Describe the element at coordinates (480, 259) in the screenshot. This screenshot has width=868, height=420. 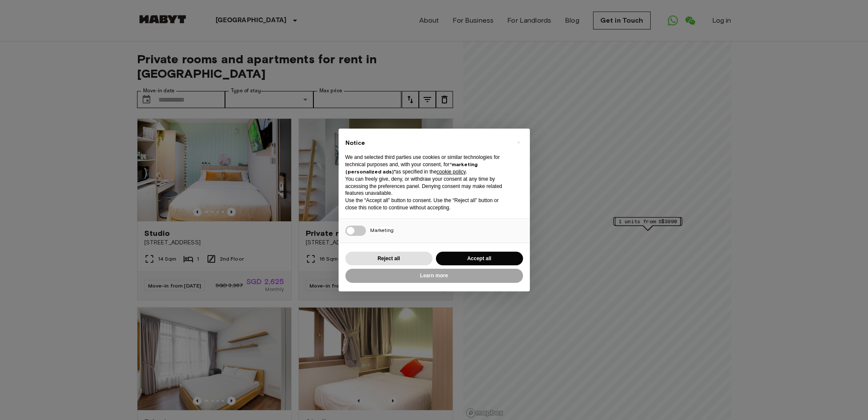
I see `button: Accept all` at that location.